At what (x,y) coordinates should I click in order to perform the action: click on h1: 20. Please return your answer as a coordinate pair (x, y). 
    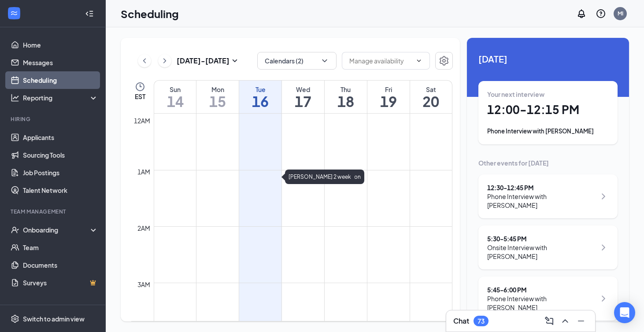
    Looking at the image, I should click on (431, 101).